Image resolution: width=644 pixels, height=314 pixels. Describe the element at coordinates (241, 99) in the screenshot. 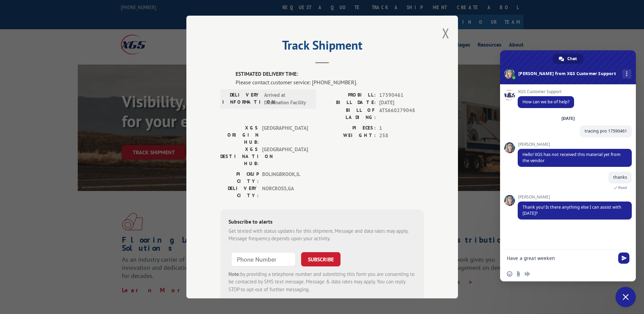

I see `label: DELIVERY INFORMATION:` at that location.